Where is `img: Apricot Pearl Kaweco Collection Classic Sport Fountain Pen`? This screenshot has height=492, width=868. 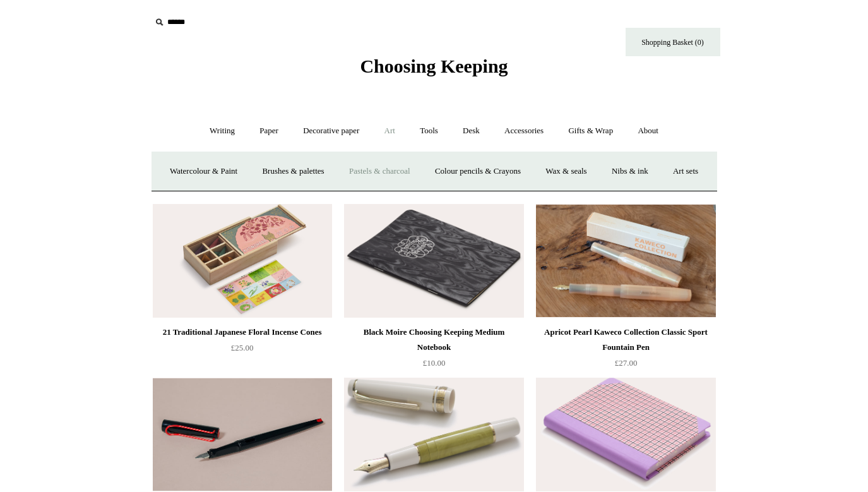
img: Apricot Pearl Kaweco Collection Classic Sport Fountain Pen is located at coordinates (626, 261).